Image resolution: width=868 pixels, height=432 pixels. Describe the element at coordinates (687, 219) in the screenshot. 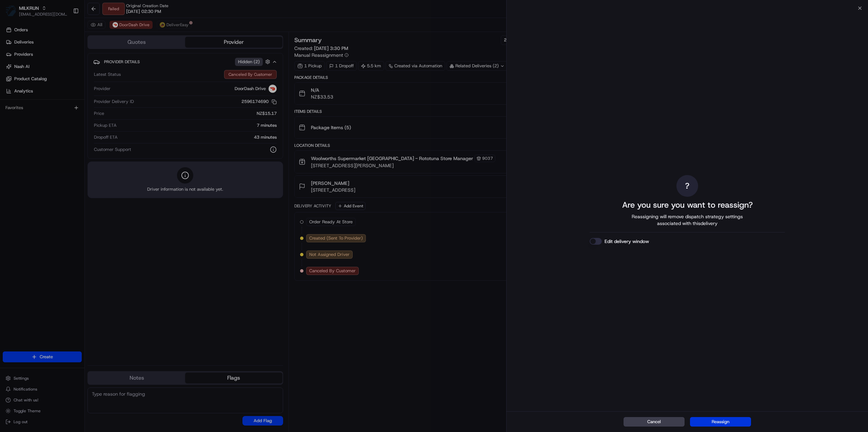

I see `span: Reassigning will remove dispatch strategy settings associated with this delivery` at that location.